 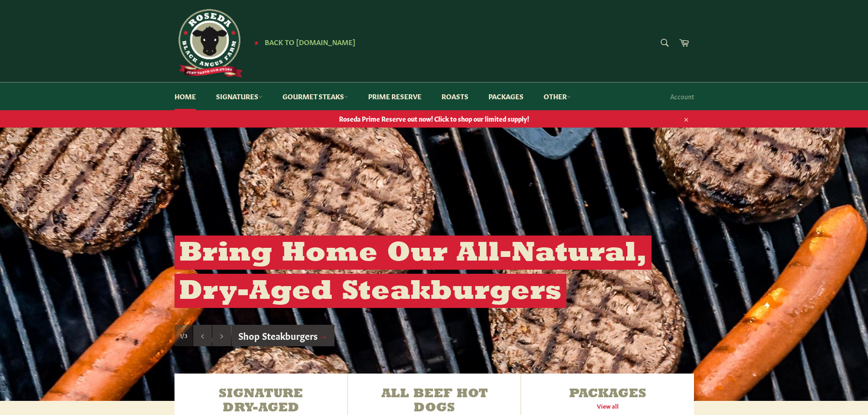 What do you see at coordinates (506, 96) in the screenshot?
I see `a: Packages` at bounding box center [506, 96].